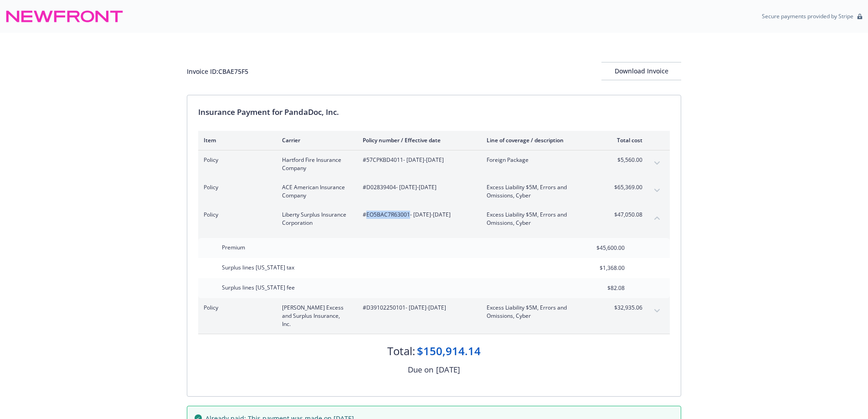  I want to click on button: collapse content, so click(657, 218).